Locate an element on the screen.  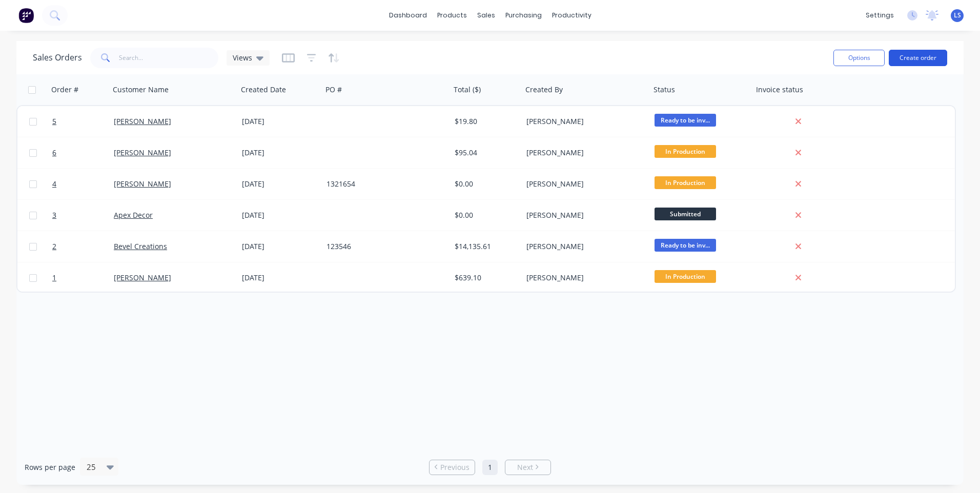
div: $19.80 is located at coordinates (485, 121).